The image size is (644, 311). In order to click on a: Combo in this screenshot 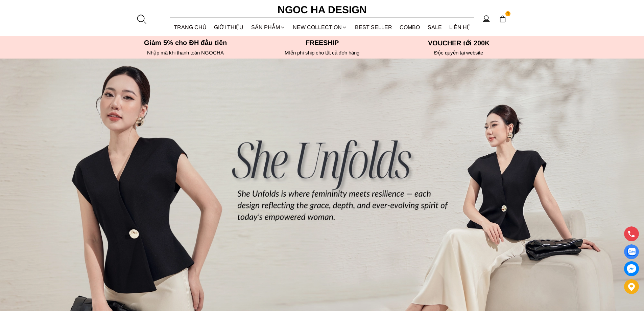, I will do `click(410, 27)`.